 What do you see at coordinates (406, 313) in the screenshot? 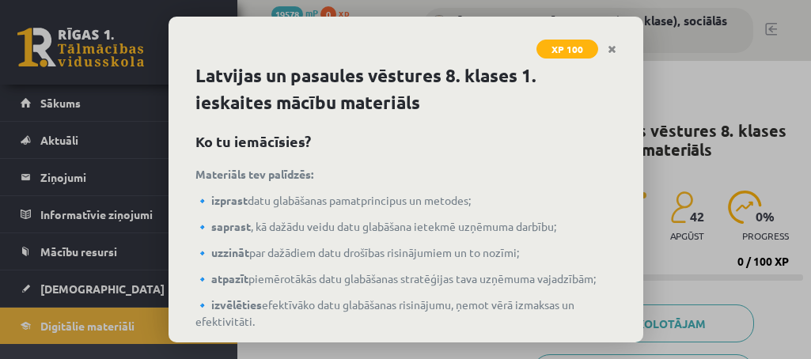
I see `p: efektīvāko datu glabāšanas risinājumu, ņemot vērā izmaksas un efektivitāti.` at bounding box center [406, 313].